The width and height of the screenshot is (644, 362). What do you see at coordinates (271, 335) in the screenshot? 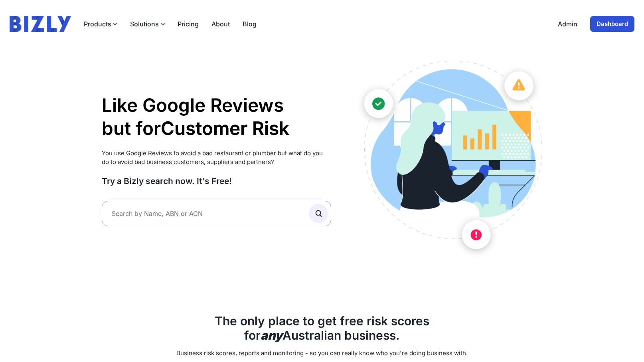
I see `b: any` at bounding box center [271, 335].